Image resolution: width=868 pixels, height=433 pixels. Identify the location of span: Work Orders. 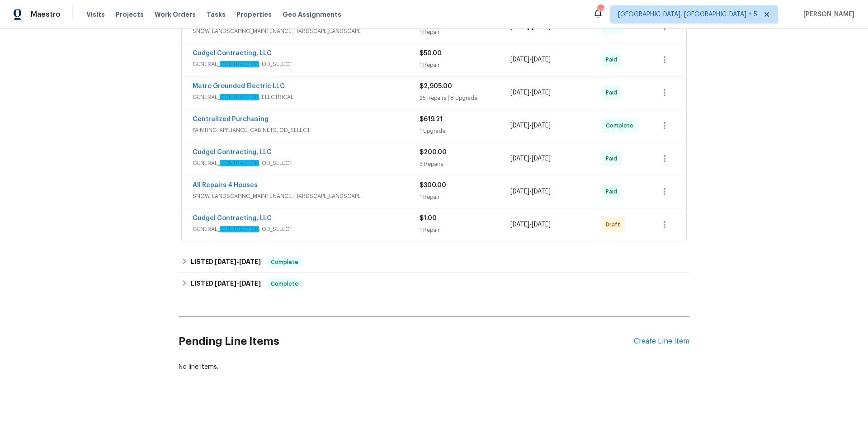
(175, 15).